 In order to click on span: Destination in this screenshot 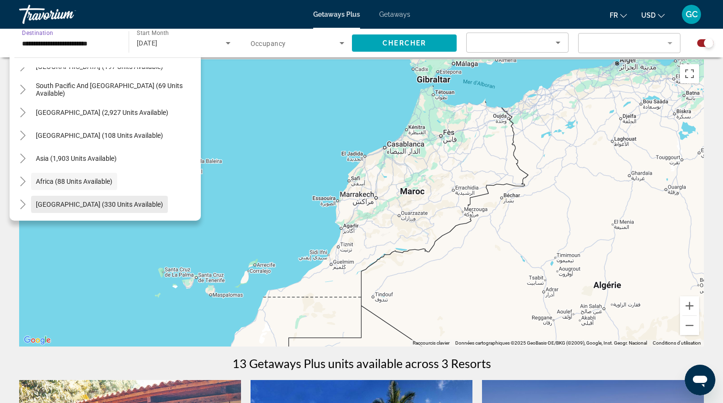, I will do `click(37, 33)`.